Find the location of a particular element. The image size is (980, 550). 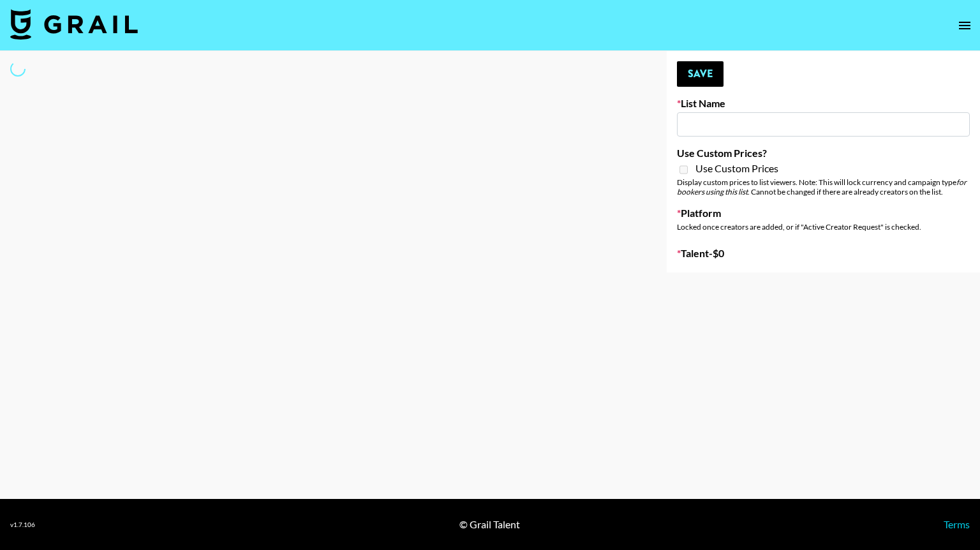

button: open drawer is located at coordinates (965, 26).